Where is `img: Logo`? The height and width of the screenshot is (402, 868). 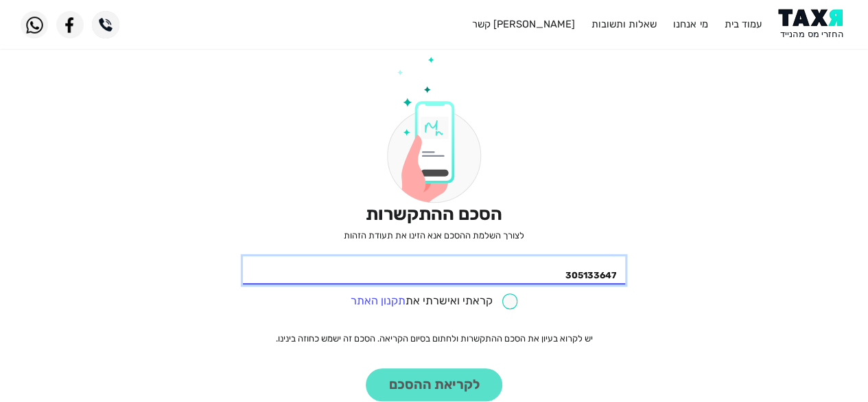 img: Logo is located at coordinates (813, 24).